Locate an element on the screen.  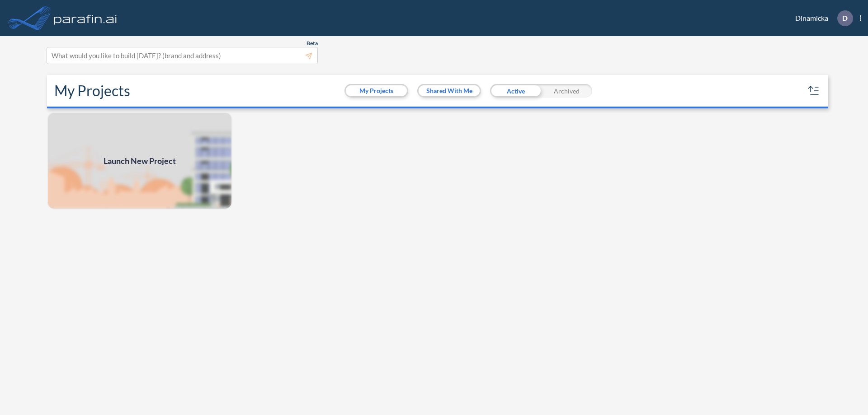
span: Launch New Project is located at coordinates (140, 161).